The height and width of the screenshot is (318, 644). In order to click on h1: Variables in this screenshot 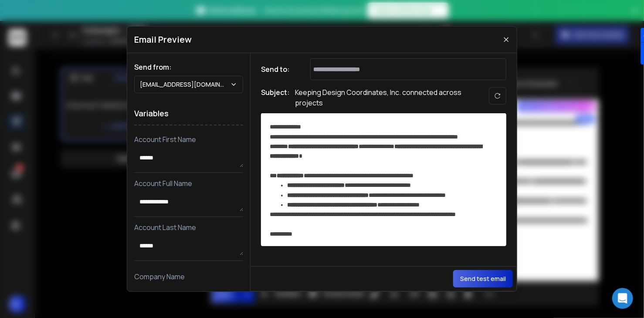, I will do `click(189, 114)`.